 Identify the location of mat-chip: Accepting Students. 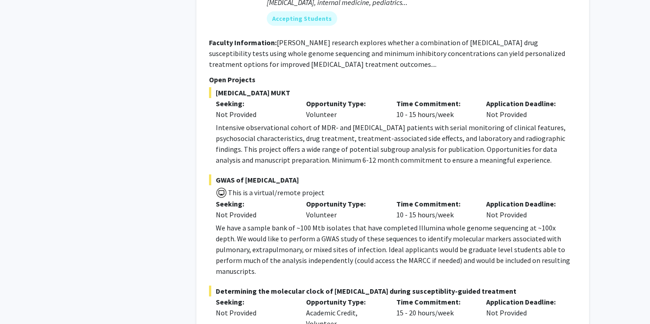
(302, 19).